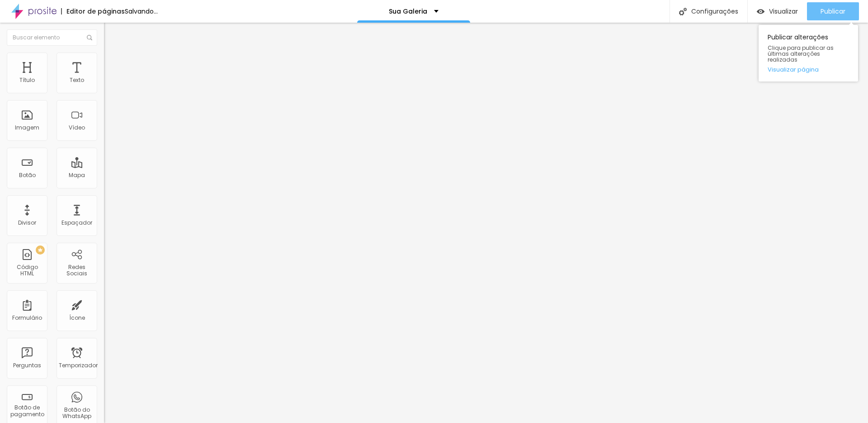 Image resolution: width=868 pixels, height=423 pixels. What do you see at coordinates (777, 11) in the screenshot?
I see `button: Visualizar` at bounding box center [777, 11].